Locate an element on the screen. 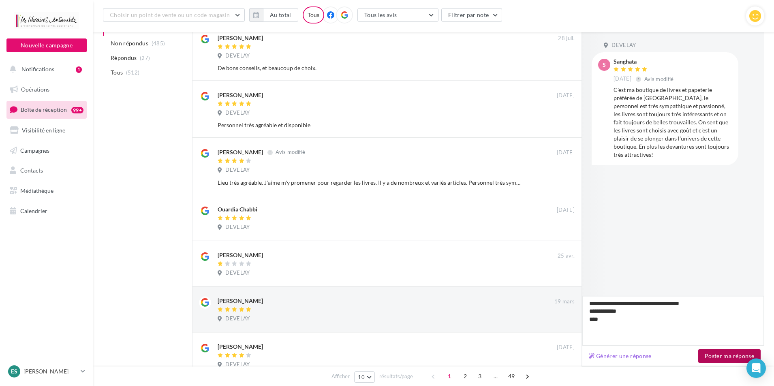 This screenshot has width=774, height=386. span: 10 is located at coordinates (361, 377).